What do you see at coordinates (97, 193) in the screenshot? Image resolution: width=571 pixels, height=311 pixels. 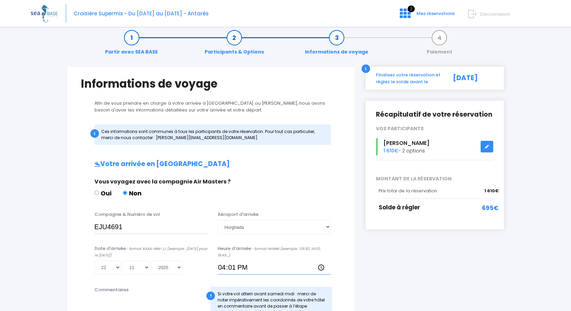 I see `input: Oui` at bounding box center [97, 193].